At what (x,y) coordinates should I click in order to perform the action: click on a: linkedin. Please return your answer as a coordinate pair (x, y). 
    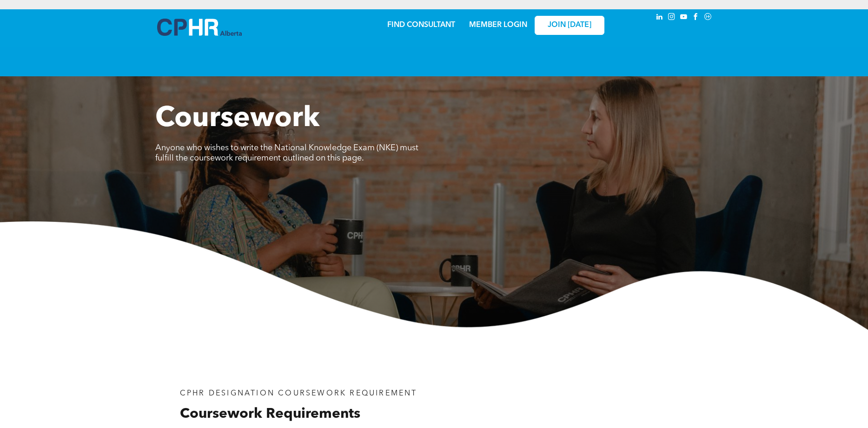
    Looking at the image, I should click on (660, 18).